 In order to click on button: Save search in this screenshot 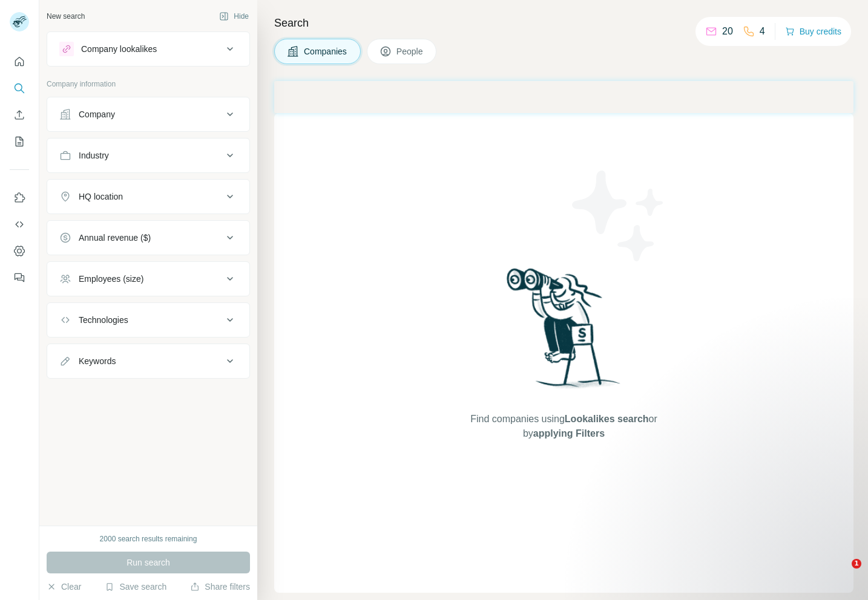, I will do `click(136, 587)`.